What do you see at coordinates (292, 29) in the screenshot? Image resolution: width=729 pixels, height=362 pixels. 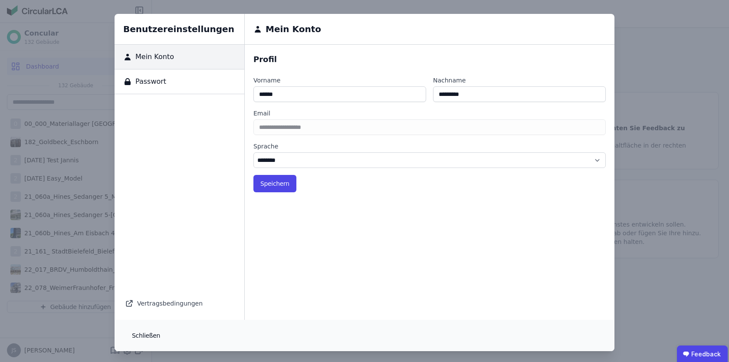 I see `h6: Mein Konto` at bounding box center [292, 29].